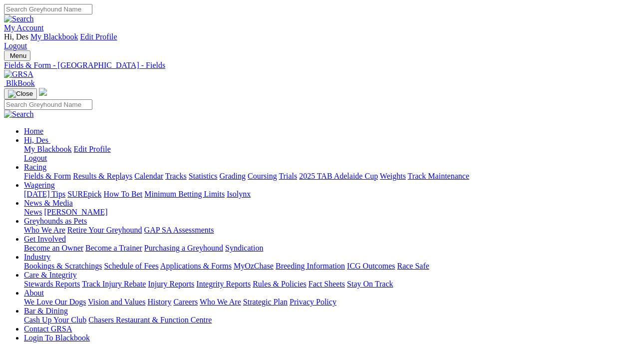 Image resolution: width=644 pixels, height=344 pixels. Describe the element at coordinates (332, 230) in the screenshot. I see `div: Greyhounds as Pets` at that location.